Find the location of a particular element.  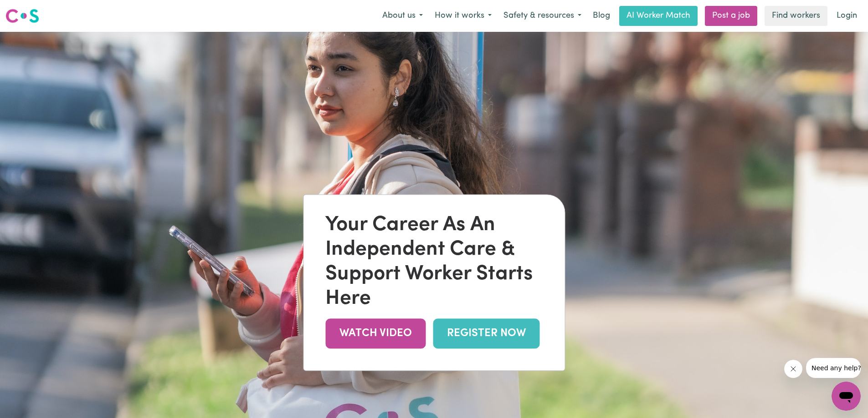

a: Login is located at coordinates (846, 16).